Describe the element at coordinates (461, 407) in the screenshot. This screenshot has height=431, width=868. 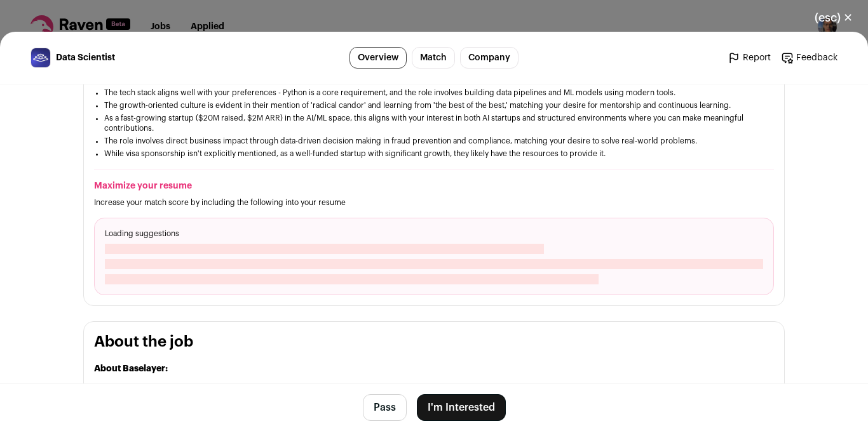
I see `button: I'm Interested` at that location.